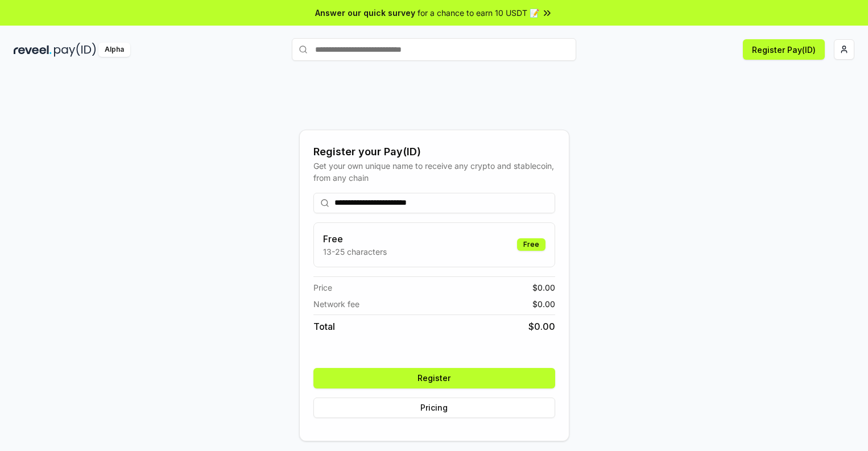  I want to click on button: Register, so click(434, 378).